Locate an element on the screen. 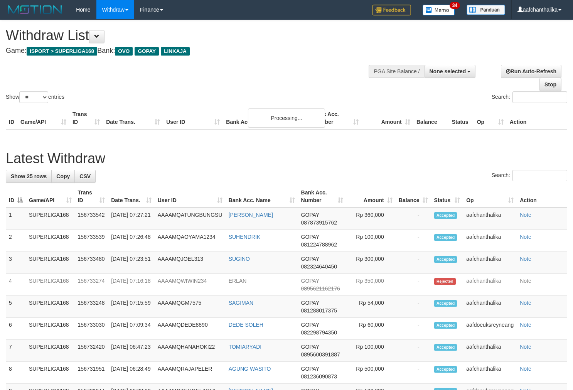 The image size is (573, 390). a: ERLAN is located at coordinates (238, 281).